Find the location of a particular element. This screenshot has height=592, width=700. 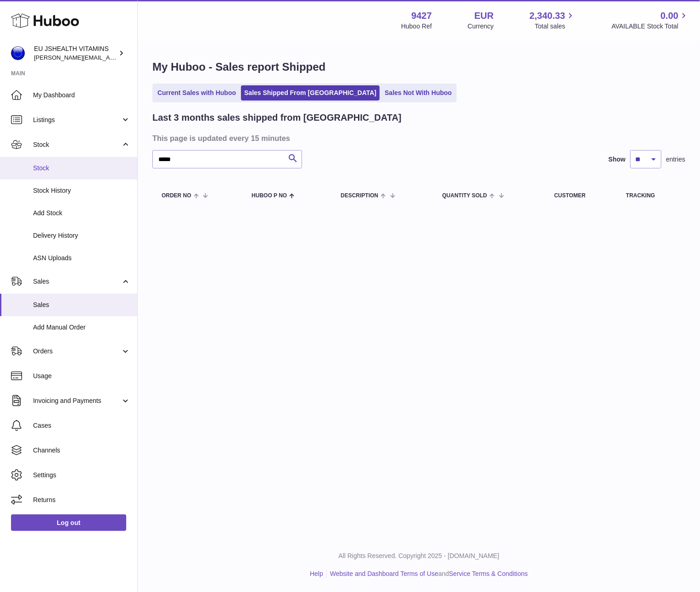

div: Tracking is located at coordinates (651, 196).